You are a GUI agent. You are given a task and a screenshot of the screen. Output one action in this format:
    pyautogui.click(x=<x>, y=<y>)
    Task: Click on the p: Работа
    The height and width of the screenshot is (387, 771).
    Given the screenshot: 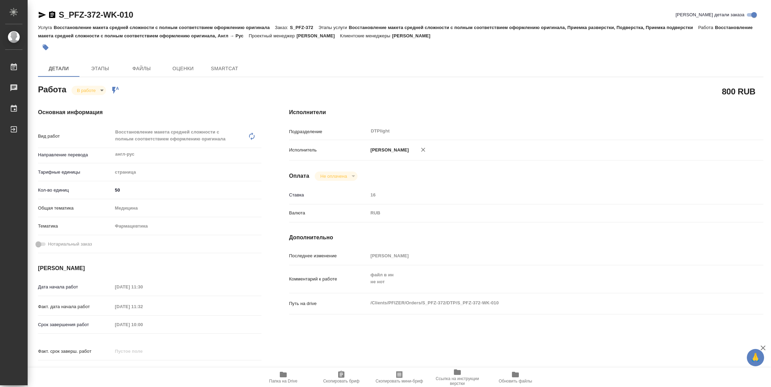 What is the action you would take?
    pyautogui.click(x=706, y=27)
    